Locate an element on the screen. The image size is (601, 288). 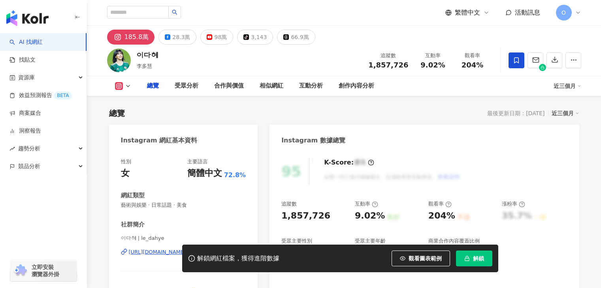
div: 性別 is located at coordinates (126, 162).